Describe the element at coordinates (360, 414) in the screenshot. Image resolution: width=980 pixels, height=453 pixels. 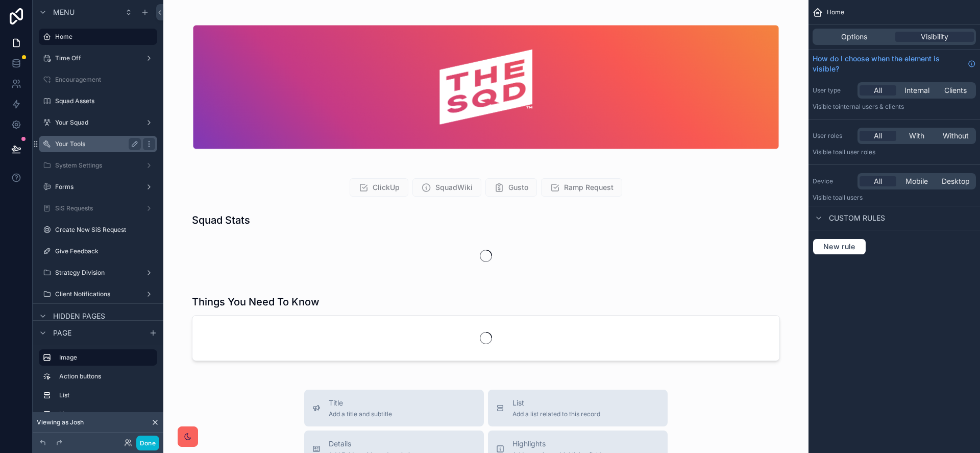
I see `span: Add a title and subtitle` at that location.